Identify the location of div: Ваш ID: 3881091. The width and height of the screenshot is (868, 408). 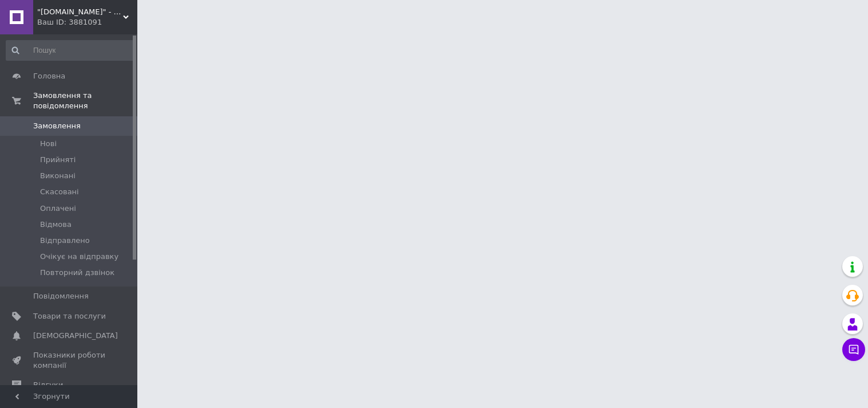
(87, 22).